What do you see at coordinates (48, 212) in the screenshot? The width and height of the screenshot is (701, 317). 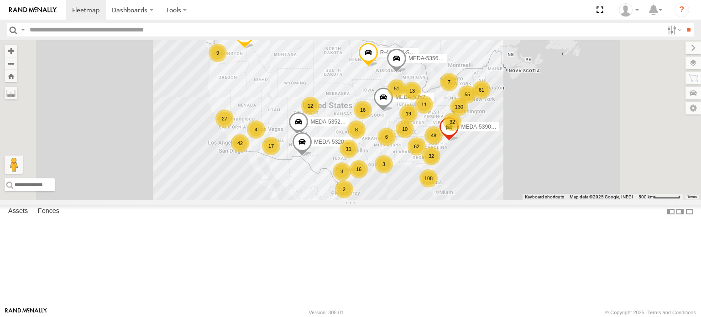 I see `label: Fences` at bounding box center [48, 212].